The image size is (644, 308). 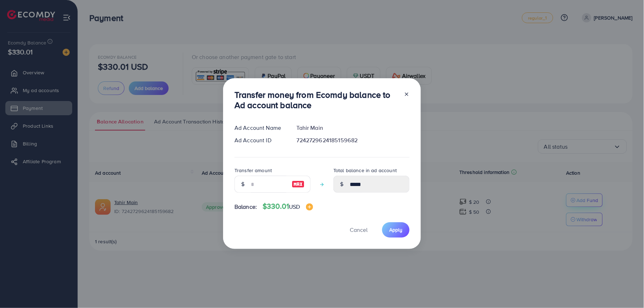 What do you see at coordinates (358, 230) in the screenshot?
I see `span: Cancel` at bounding box center [358, 230].